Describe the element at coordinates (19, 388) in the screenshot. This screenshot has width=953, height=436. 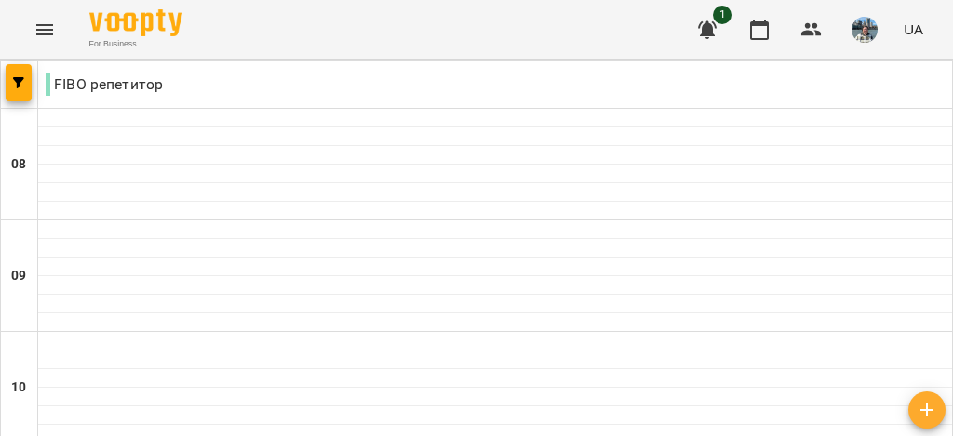
I see `h6: 10` at that location.